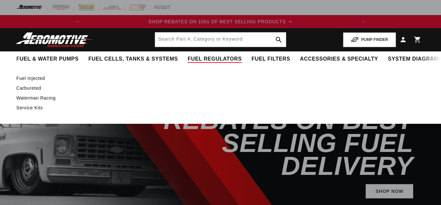 The height and width of the screenshot is (205, 441). What do you see at coordinates (215, 59) in the screenshot?
I see `summary: Fuel Regulators` at bounding box center [215, 59].